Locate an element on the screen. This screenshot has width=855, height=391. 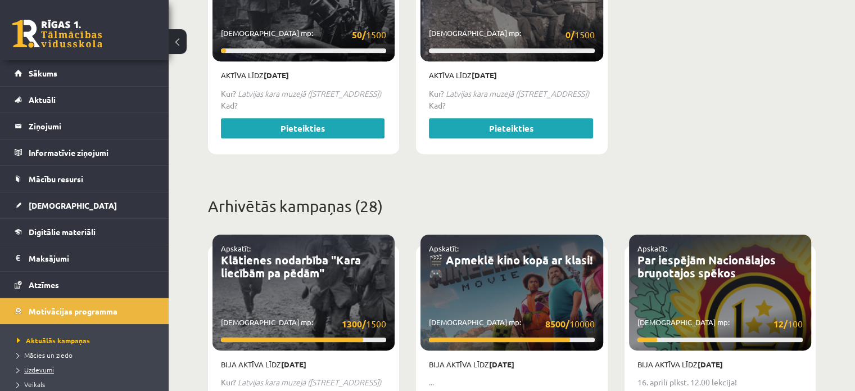
a: Mācību resursi is located at coordinates (84, 179).